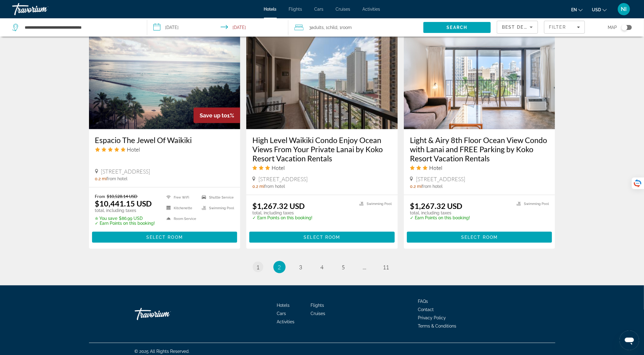  I want to click on a: Privacy Policy, so click(432, 318).